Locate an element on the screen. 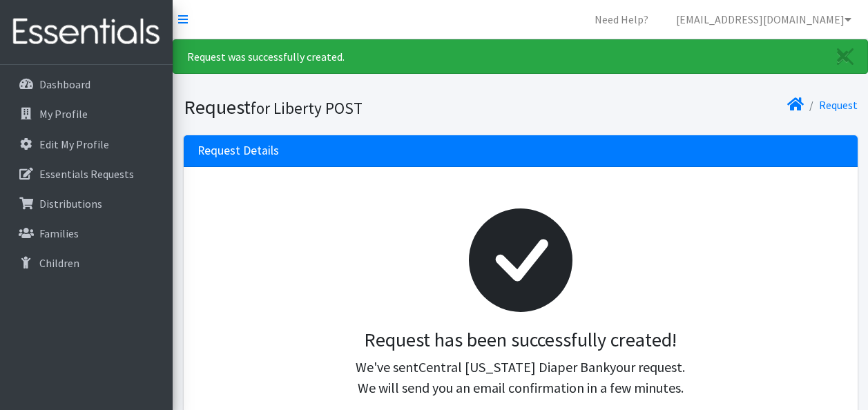  a: Close is located at coordinates (845, 57).